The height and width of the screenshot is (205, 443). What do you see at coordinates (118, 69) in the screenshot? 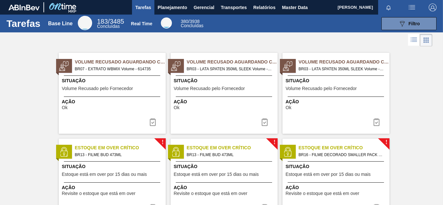
I see `span: BR07 - EXTRATO WBMIX Volume - 614735` at bounding box center [118, 69].